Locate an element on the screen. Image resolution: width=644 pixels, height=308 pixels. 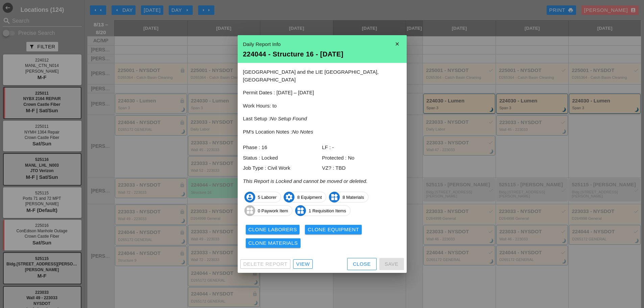
div: Clone Laborers is located at coordinates (273, 230).